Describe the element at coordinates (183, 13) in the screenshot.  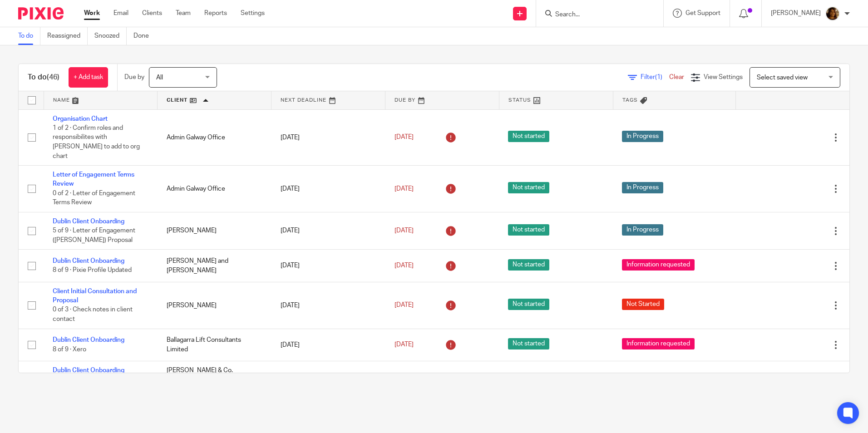
I see `a: Team` at that location.